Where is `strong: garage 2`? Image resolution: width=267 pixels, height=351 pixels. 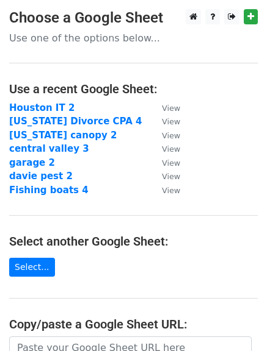
strong: garage 2 is located at coordinates (32, 163).